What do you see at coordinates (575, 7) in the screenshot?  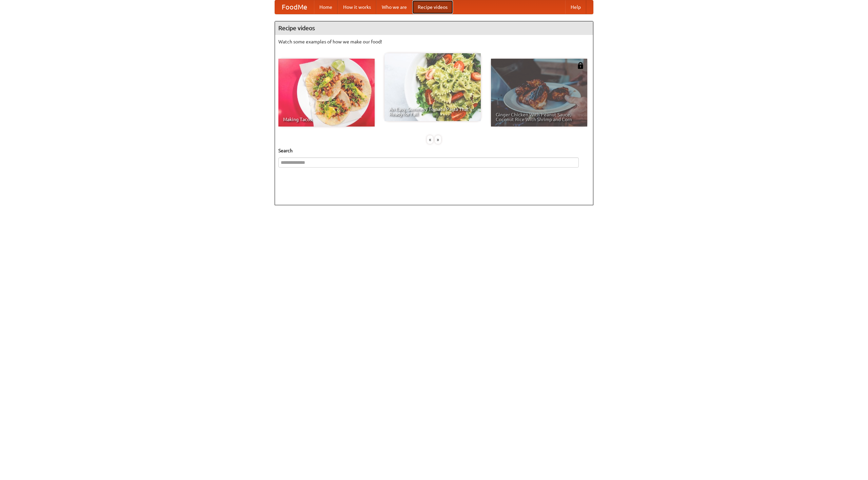 I see `a: Help` at bounding box center [575, 7].